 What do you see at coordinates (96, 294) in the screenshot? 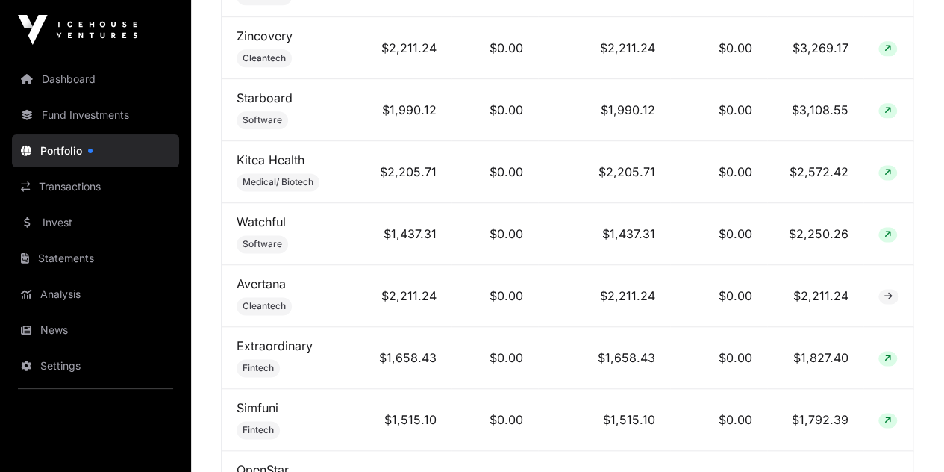
I see `a: Analysis` at bounding box center [96, 294].